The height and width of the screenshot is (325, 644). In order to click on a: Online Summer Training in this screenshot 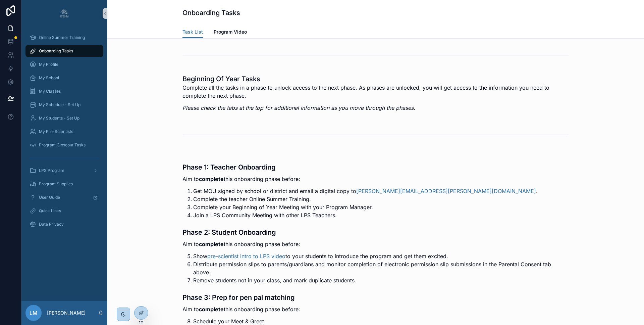, I will do `click(65, 38)`.